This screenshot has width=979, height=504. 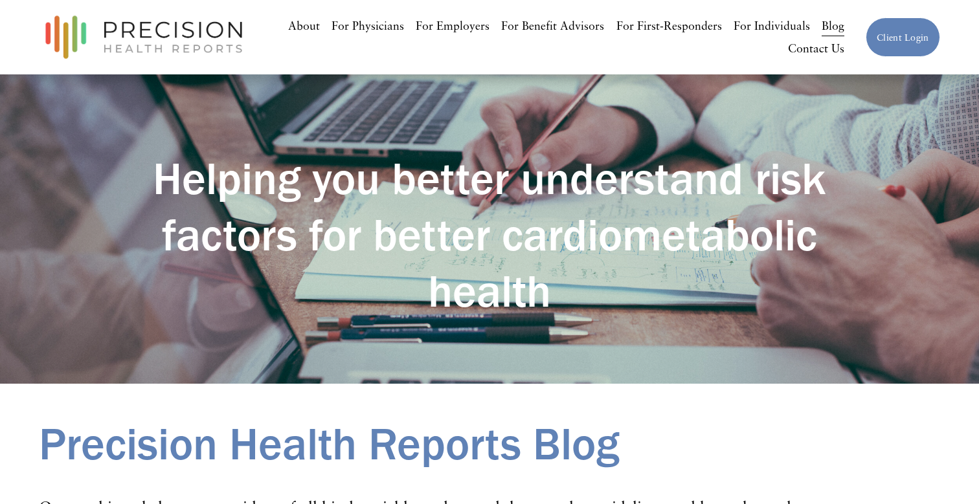 I want to click on a: Contact Us, so click(x=816, y=49).